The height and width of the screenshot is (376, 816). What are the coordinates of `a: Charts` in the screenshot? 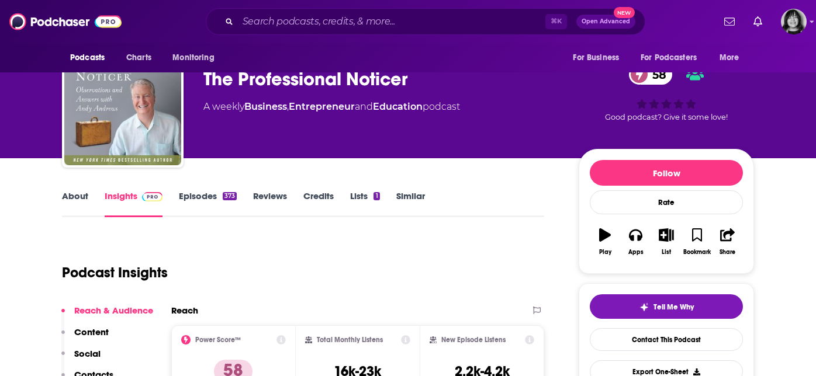 It's located at (138, 58).